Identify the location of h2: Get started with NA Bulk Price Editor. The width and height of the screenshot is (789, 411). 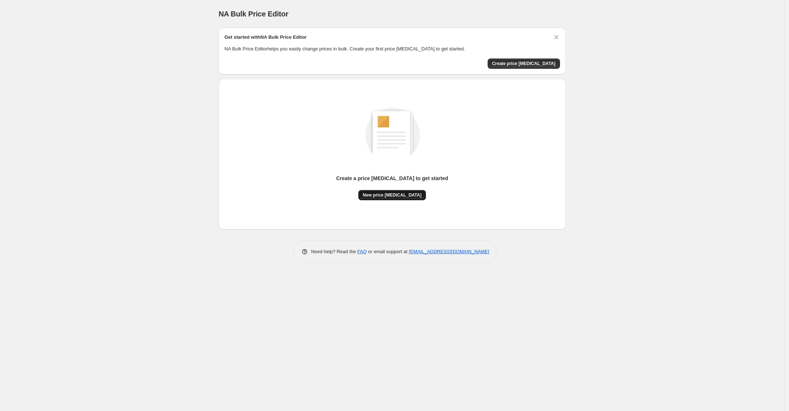
(265, 37).